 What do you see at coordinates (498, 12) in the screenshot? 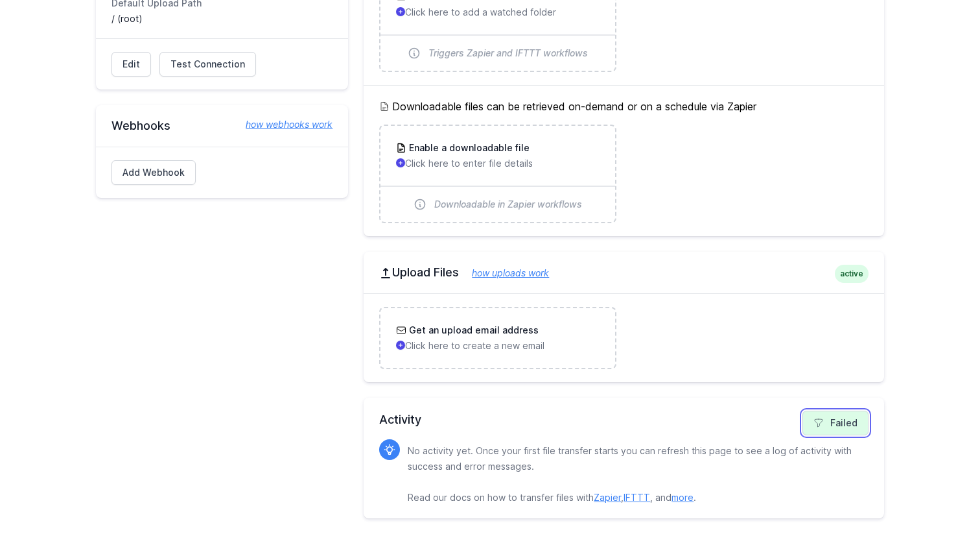
I see `p: Click here to add a watched folder` at bounding box center [498, 12].